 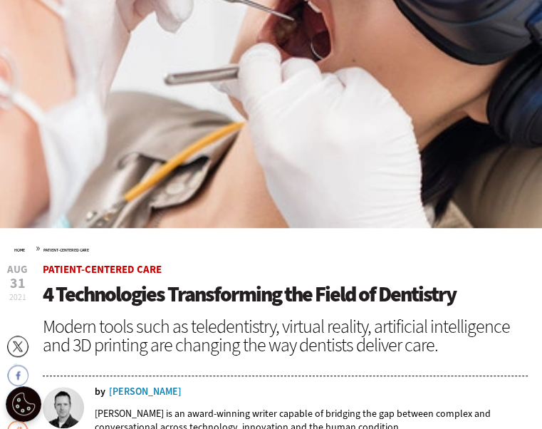 What do you see at coordinates (24, 404) in the screenshot?
I see `div: Cookie Settings` at bounding box center [24, 404].